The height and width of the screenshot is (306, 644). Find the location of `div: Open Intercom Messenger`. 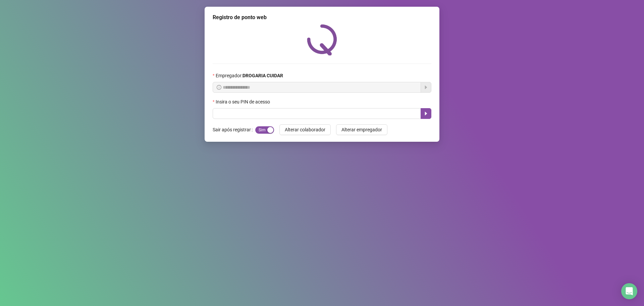

div: Open Intercom Messenger is located at coordinates (629, 291).